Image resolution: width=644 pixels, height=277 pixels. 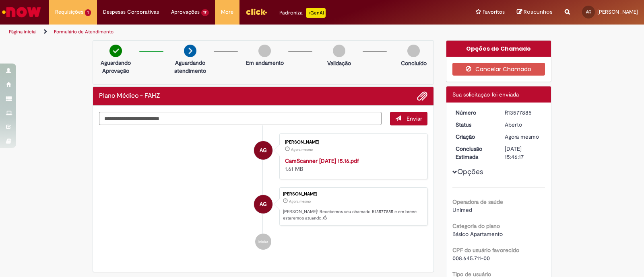 I want to click on div: R13577885, so click(x=523, y=113).